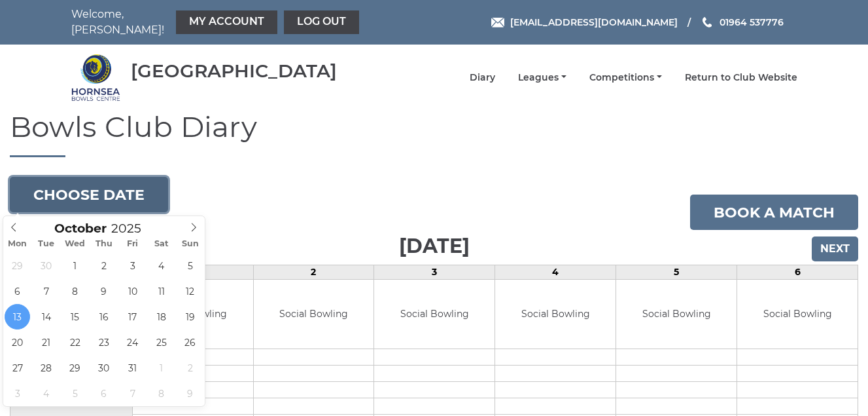 Image resolution: width=868 pixels, height=416 pixels. Describe the element at coordinates (161, 265) in the screenshot. I see `span: October 4, 2025` at that location.